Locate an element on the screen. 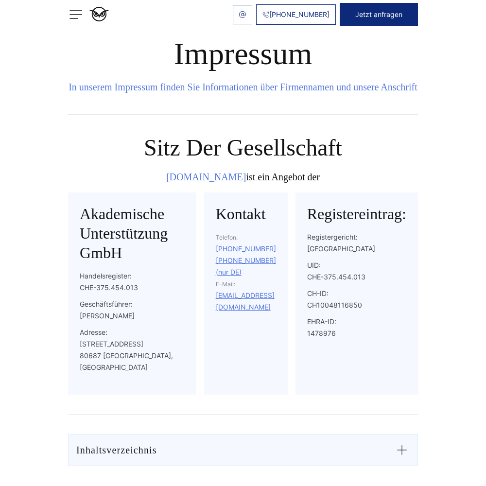 This screenshot has width=486, height=486. div: 1478976 is located at coordinates (357, 334).